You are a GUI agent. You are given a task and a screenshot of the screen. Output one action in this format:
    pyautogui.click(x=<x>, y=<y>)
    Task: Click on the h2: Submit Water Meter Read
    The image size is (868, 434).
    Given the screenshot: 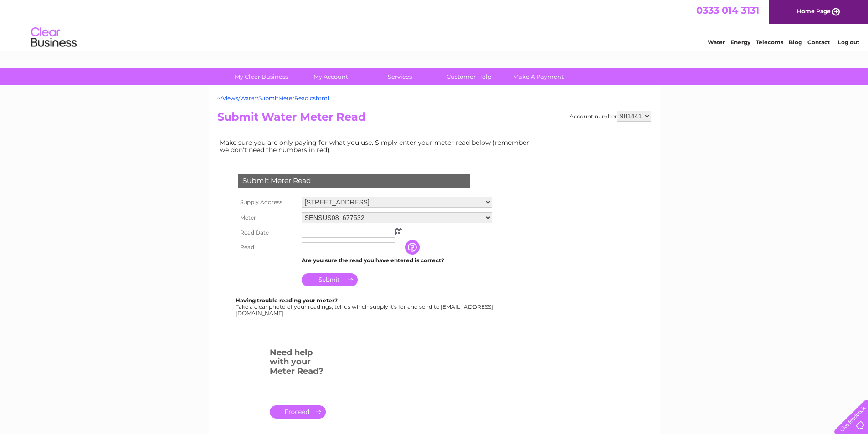 What is the action you would take?
    pyautogui.click(x=434, y=119)
    